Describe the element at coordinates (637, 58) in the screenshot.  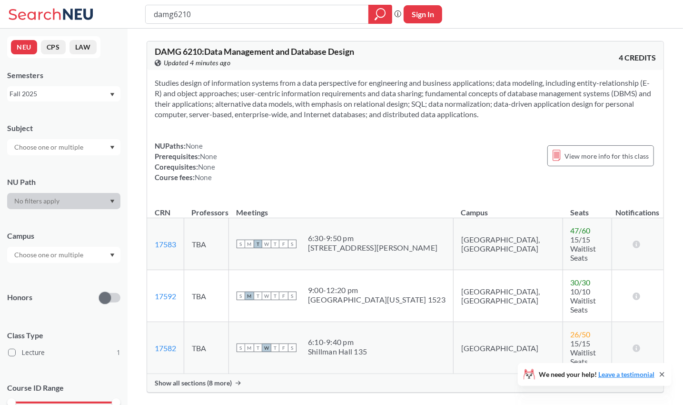
I see `span: 4 CREDITS` at that location.